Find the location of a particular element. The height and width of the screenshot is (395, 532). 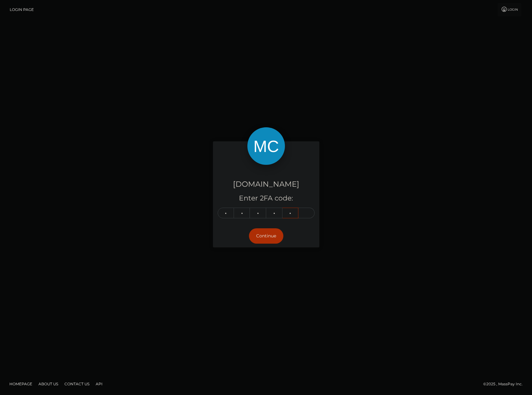

button: Continue is located at coordinates (266, 236).